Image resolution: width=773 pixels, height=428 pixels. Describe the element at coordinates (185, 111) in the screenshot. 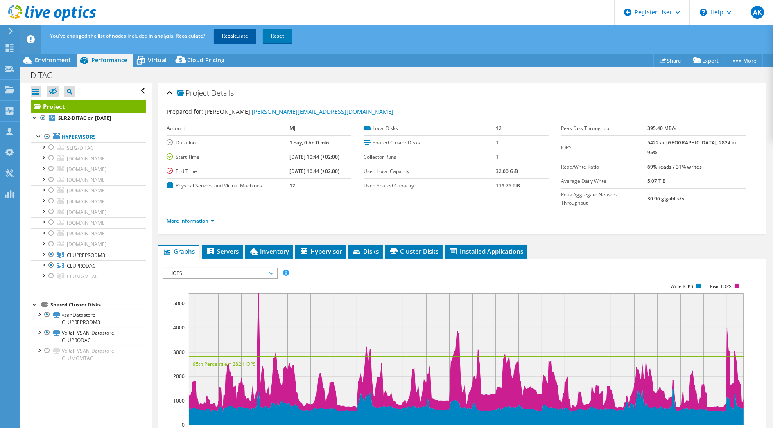

I see `label: Prepared for:` at that location.